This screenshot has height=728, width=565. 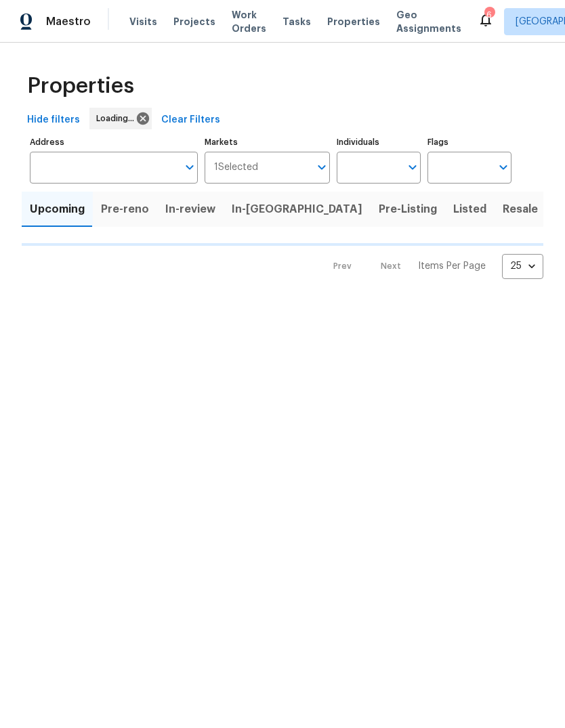 I want to click on div: Loading..., so click(x=121, y=118).